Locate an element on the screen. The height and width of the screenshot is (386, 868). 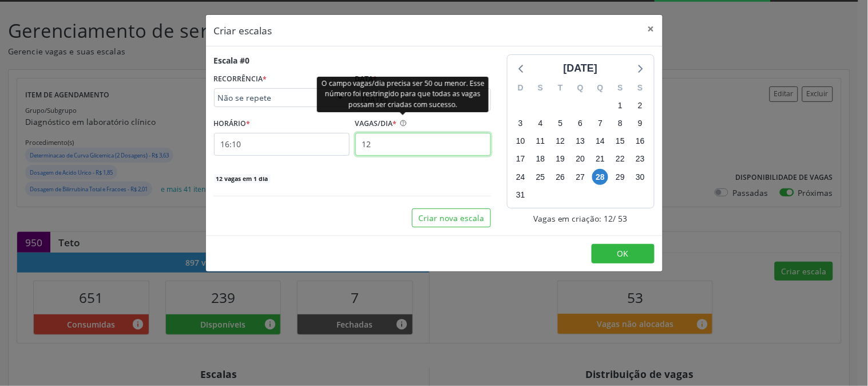
span: sexta-feira, 8 de agosto de 2025 is located at coordinates (620, 124).